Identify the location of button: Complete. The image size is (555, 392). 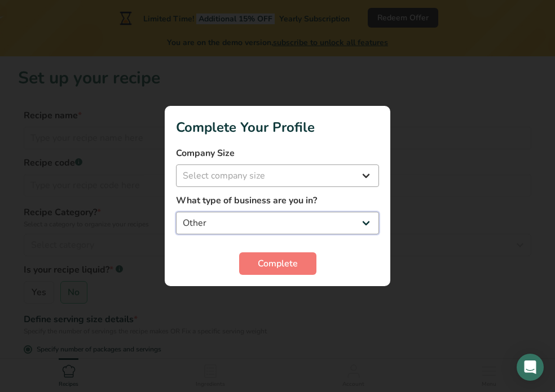
(277, 263).